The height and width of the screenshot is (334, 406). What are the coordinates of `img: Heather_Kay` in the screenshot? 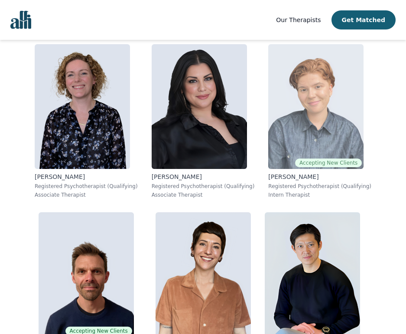 It's located at (199, 107).